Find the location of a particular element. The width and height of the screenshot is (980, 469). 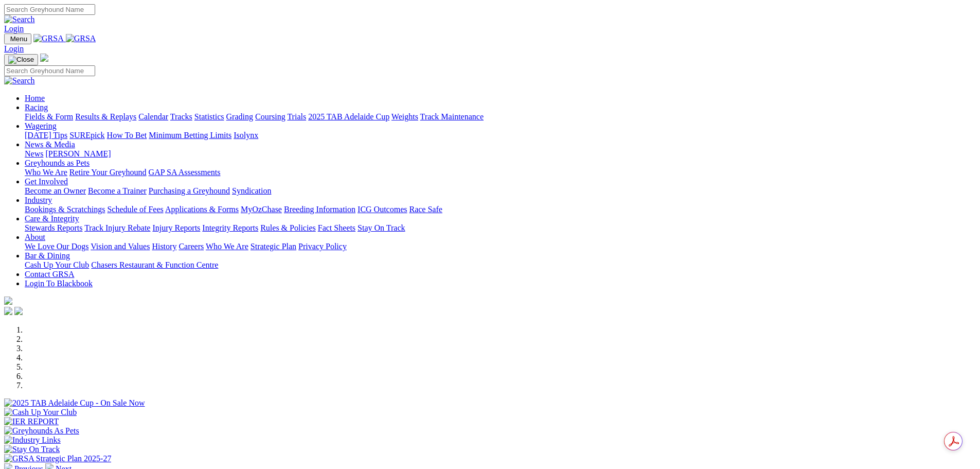

a: Login To Blackbook is located at coordinates (58, 283).